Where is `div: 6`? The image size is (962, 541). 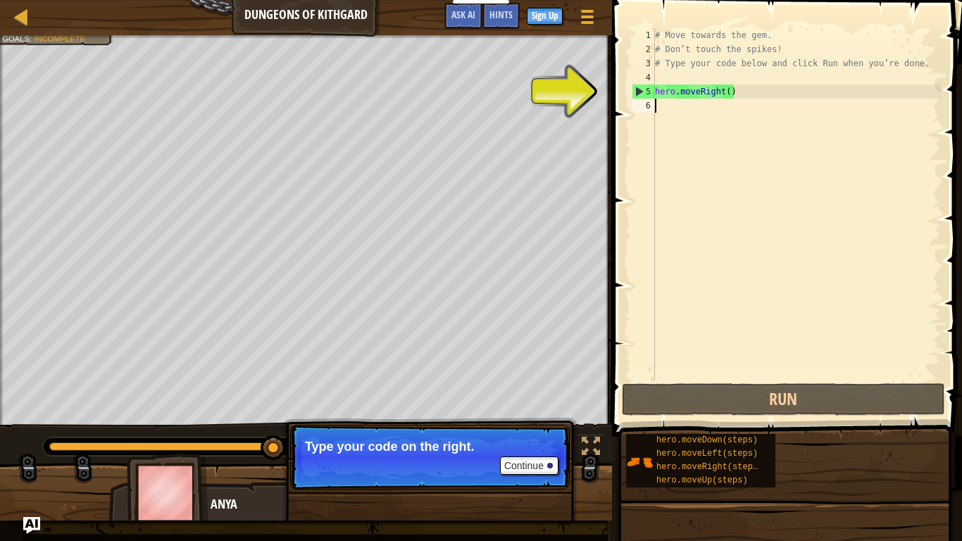
div: 6 is located at coordinates (643, 106).